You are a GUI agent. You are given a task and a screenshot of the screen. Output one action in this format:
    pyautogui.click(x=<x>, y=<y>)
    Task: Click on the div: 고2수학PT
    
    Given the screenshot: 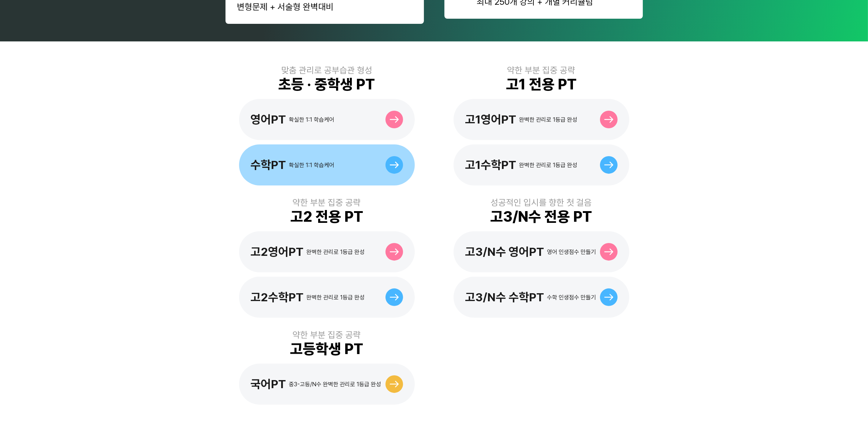 What is the action you would take?
    pyautogui.click(x=277, y=297)
    